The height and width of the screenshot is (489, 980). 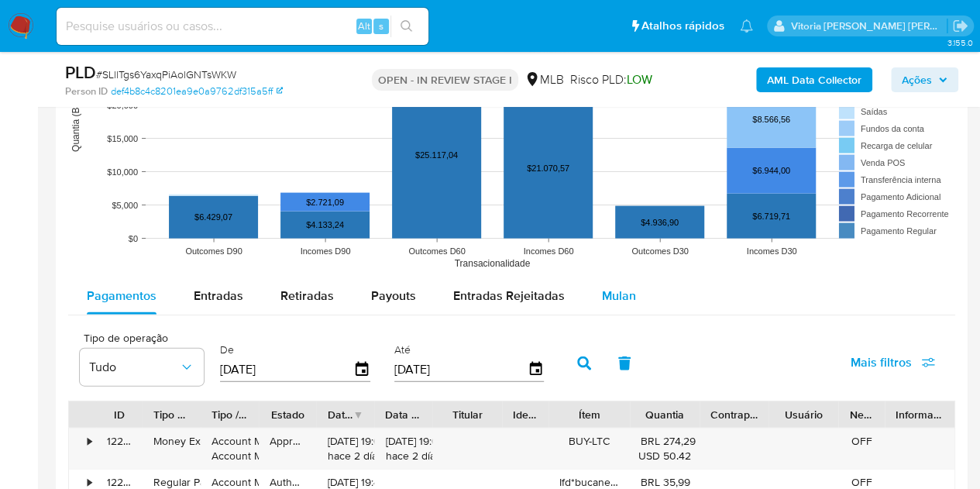 I want to click on span: Atalhos rápidos, so click(x=683, y=26).